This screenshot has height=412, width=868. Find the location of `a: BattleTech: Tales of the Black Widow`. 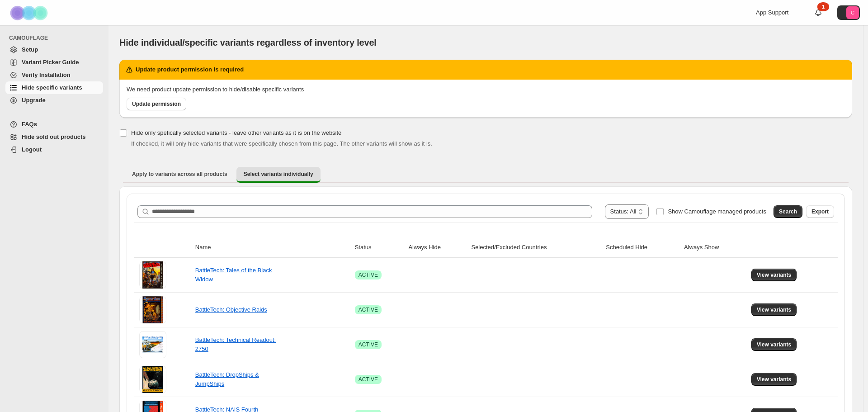

a: BattleTech: Tales of the Black Widow is located at coordinates (234, 275).